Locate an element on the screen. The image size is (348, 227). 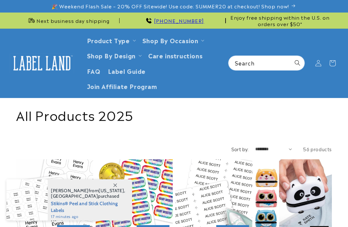
span: 56 products is located at coordinates (317, 149).